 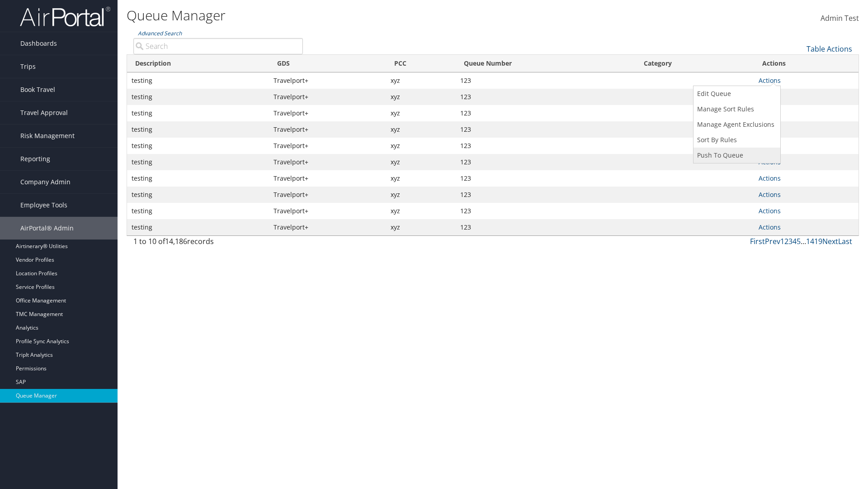 What do you see at coordinates (159, 33) in the screenshot?
I see `a: Advanced Search` at bounding box center [159, 33].